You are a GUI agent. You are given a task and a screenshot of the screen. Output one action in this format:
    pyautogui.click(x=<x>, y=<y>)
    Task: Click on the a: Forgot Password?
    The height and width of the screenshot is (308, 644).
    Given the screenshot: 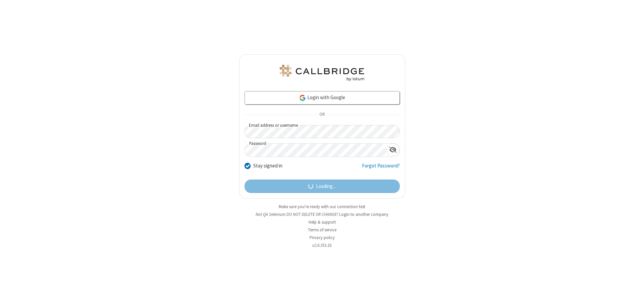 What is the action you would take?
    pyautogui.click(x=381, y=168)
    